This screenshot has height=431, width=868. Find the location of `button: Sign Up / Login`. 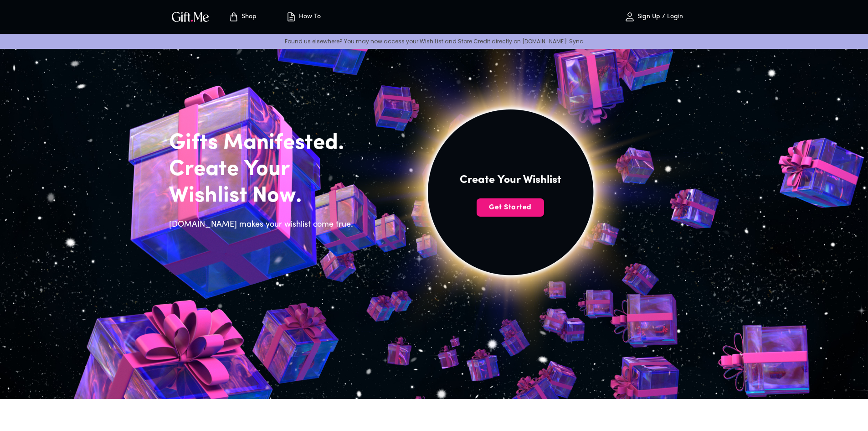

button: Sign Up / Login is located at coordinates (654, 17).